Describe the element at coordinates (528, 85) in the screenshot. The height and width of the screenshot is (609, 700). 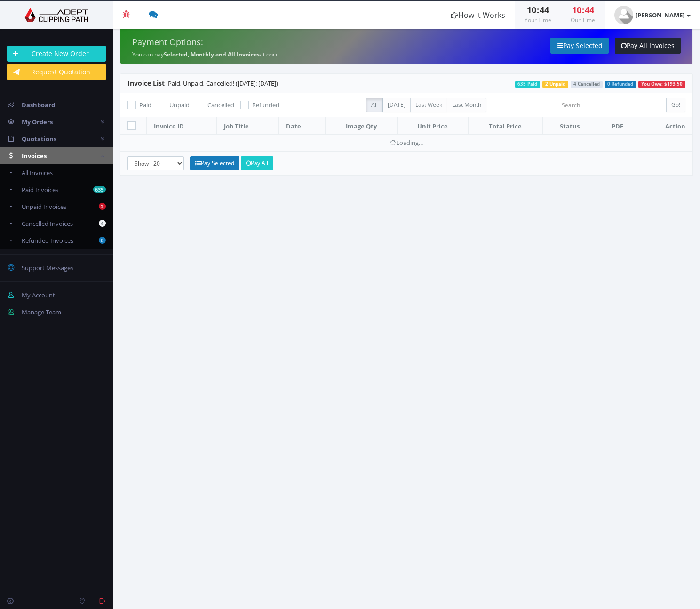
I see `span: 635 Paid` at that location.